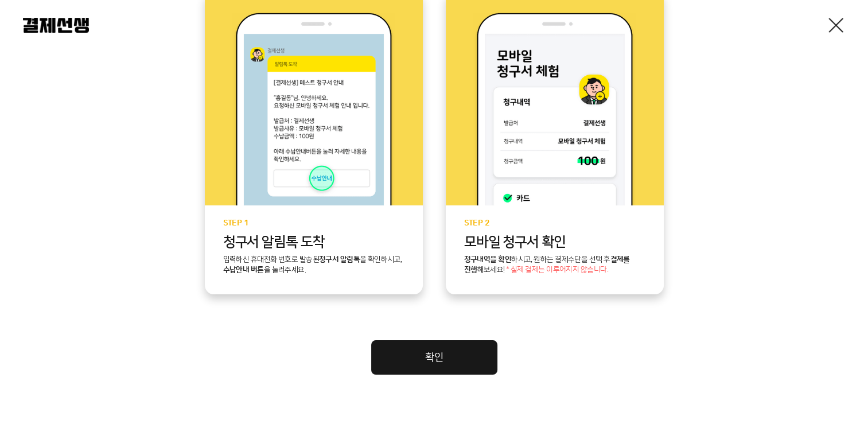 The image size is (868, 428). I want to click on img: step1 이미지, so click(313, 109).